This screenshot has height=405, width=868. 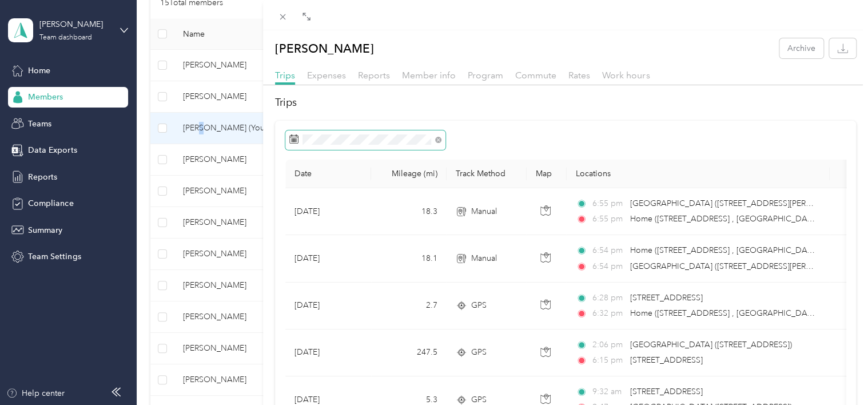 I want to click on span: Rates, so click(x=579, y=75).